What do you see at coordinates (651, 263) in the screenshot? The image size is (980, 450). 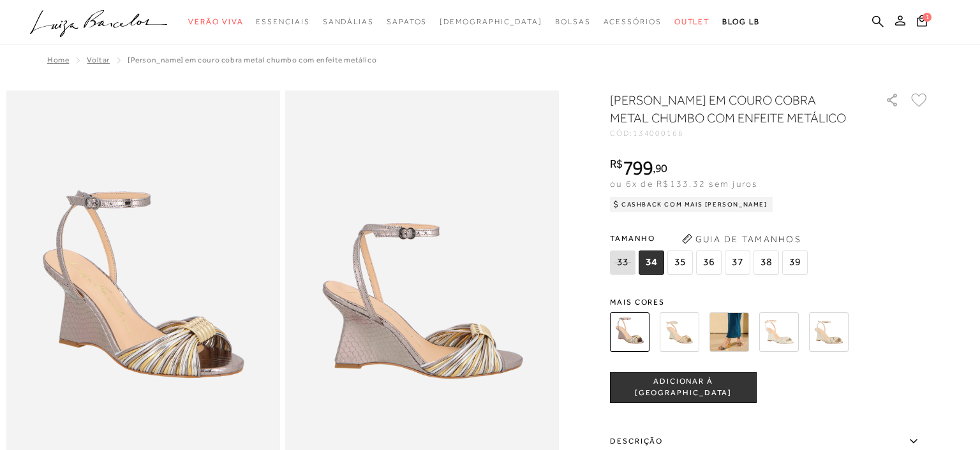 I see `span: 34` at bounding box center [651, 263].